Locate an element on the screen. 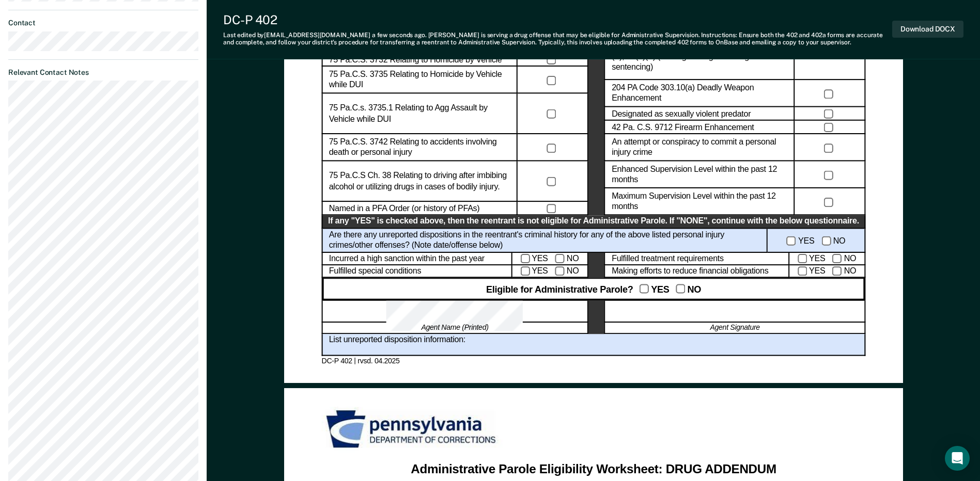 This screenshot has width=980, height=481. div: Open Intercom Messenger is located at coordinates (957, 459).